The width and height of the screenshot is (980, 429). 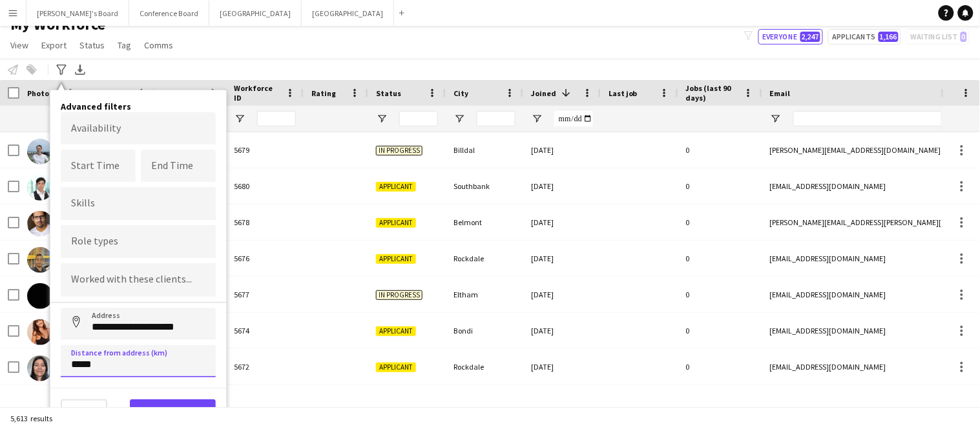 What do you see at coordinates (61, 70) in the screenshot?
I see `app-action-btn: Advanced filters` at bounding box center [61, 70].